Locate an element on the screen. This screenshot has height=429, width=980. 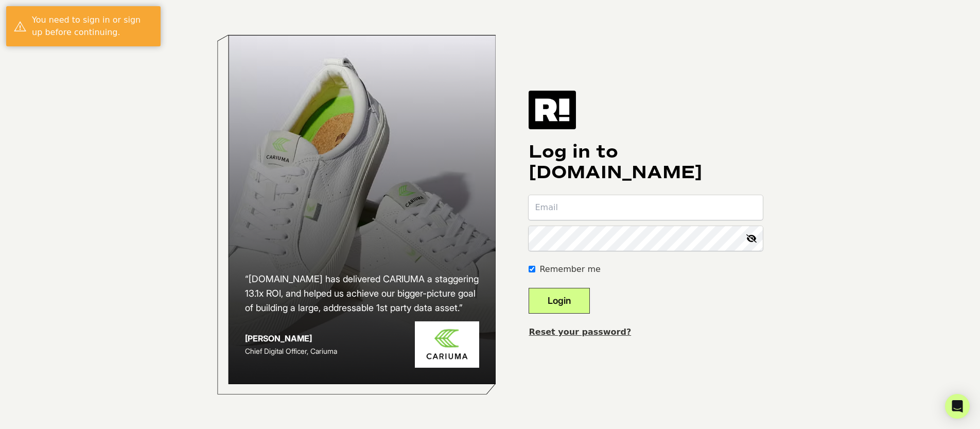
div: Open Intercom Messenger is located at coordinates (957, 407).